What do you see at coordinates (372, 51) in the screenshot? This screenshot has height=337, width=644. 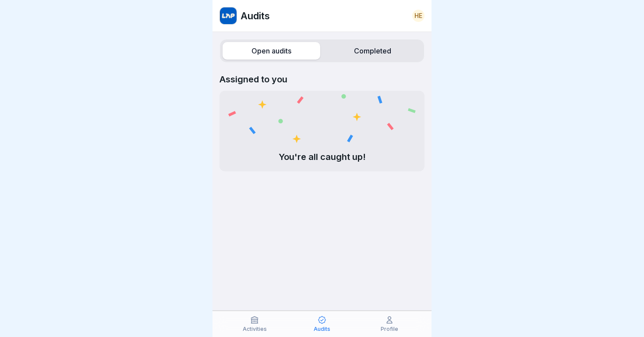 I see `label: Completed` at bounding box center [372, 51].